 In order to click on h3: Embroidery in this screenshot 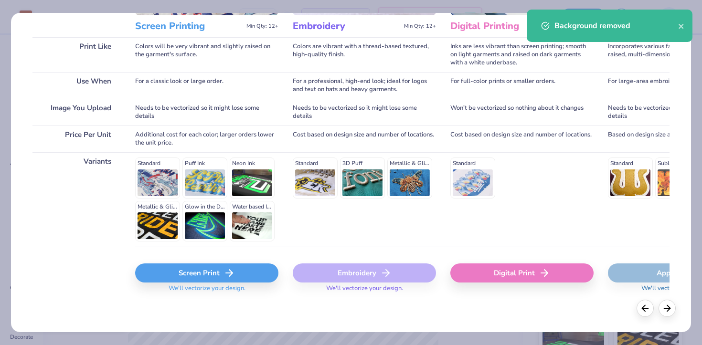, I will do `click(346, 26)`.